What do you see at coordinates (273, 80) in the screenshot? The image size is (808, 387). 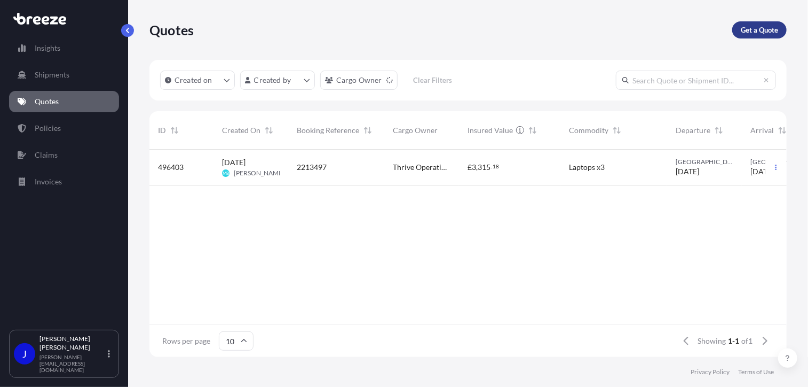 I see `p: Created by` at bounding box center [273, 80].